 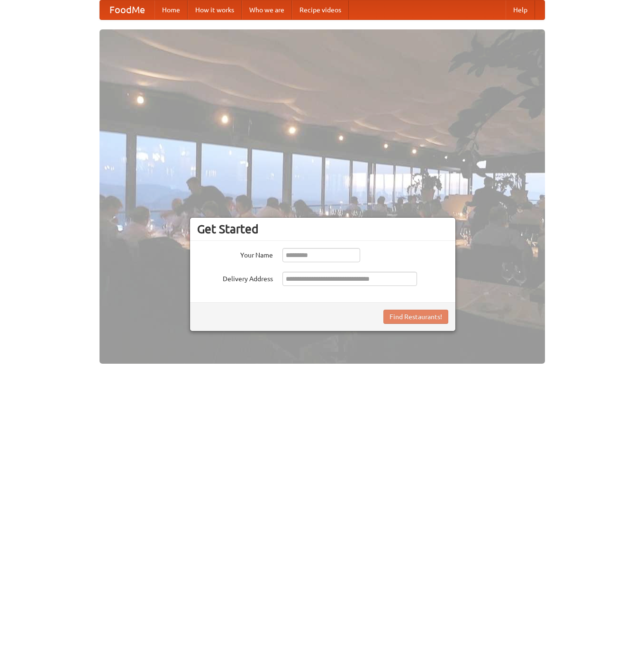 I want to click on a: FoodMe, so click(x=127, y=10).